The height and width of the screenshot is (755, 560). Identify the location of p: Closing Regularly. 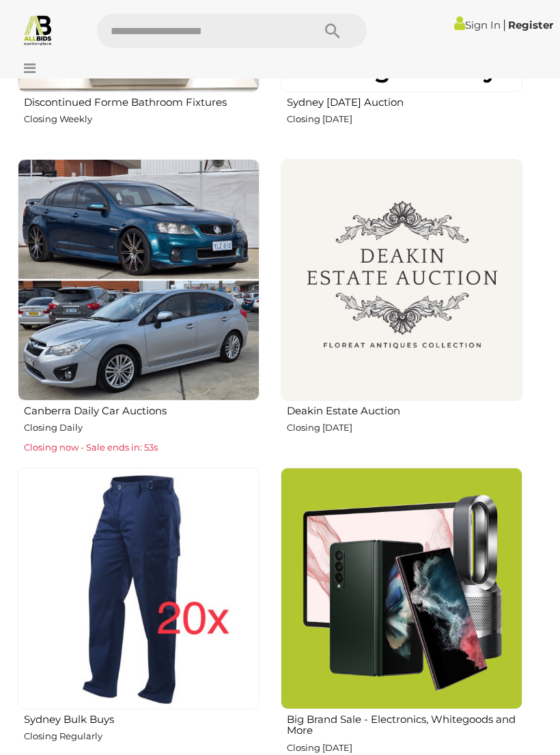
(141, 736).